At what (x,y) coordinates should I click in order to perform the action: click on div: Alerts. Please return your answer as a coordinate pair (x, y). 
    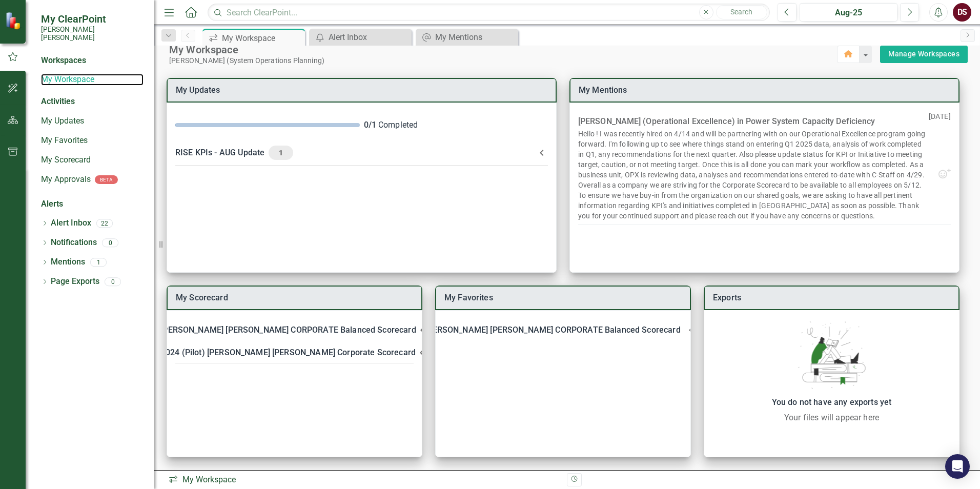
    Looking at the image, I should click on (92, 204).